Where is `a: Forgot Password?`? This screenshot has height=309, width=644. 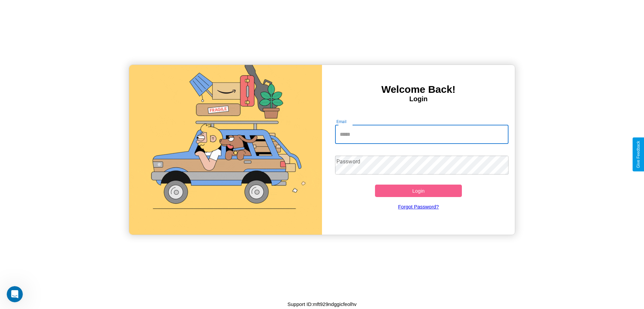 a: Forgot Password? is located at coordinates (419, 206).